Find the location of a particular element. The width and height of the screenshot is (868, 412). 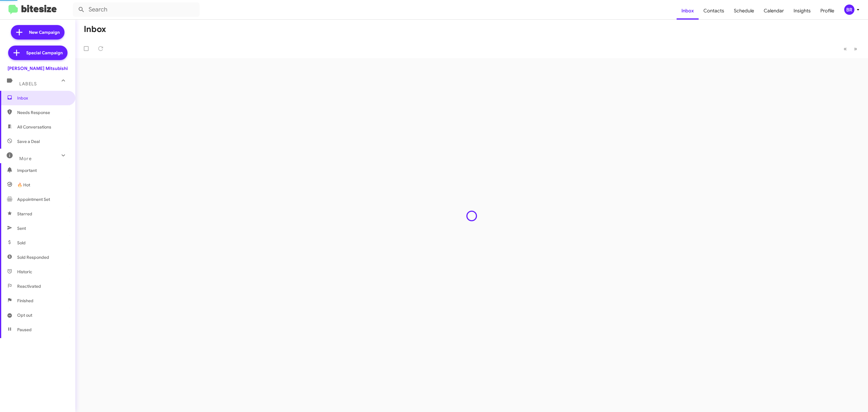

a: Contacts is located at coordinates (713, 11).